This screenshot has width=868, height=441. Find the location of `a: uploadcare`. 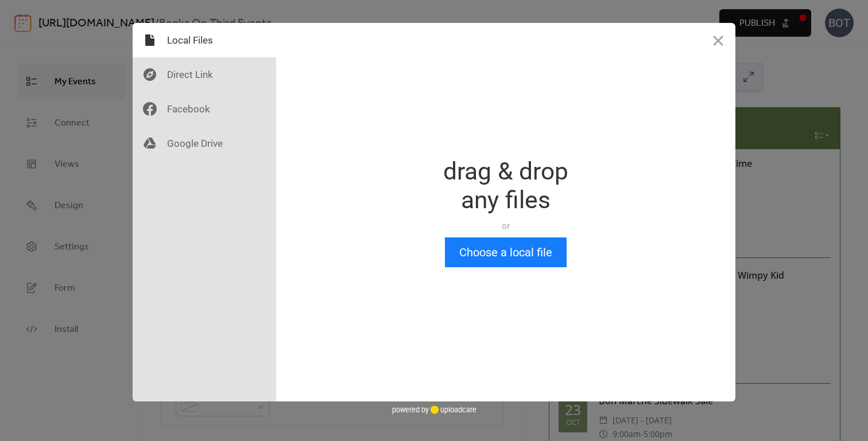

a: uploadcare is located at coordinates (453, 409).